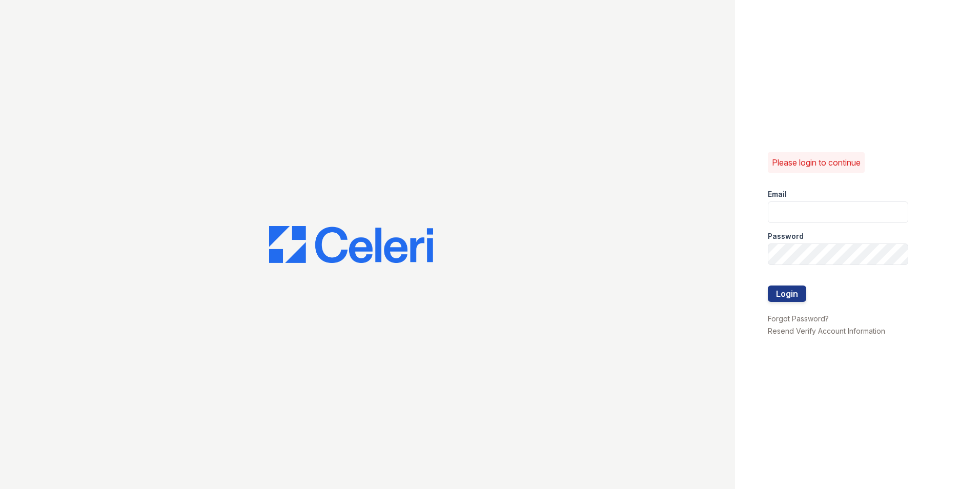 The height and width of the screenshot is (489, 980). I want to click on button: Login, so click(786, 294).